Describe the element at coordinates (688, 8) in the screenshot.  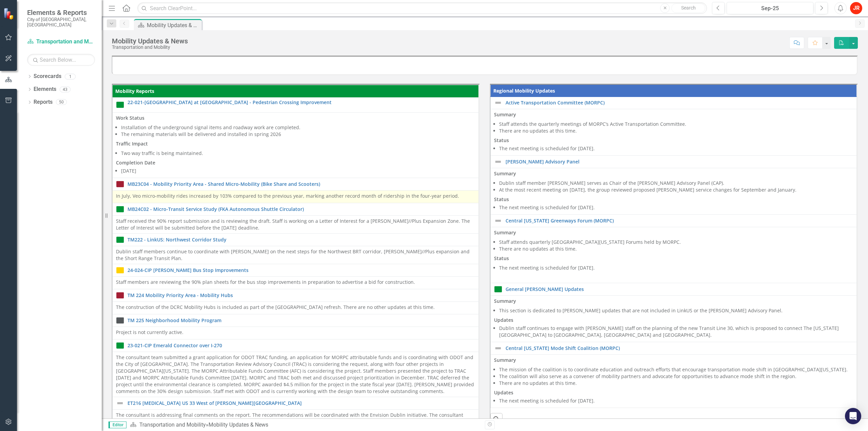
I see `span: Search` at that location.